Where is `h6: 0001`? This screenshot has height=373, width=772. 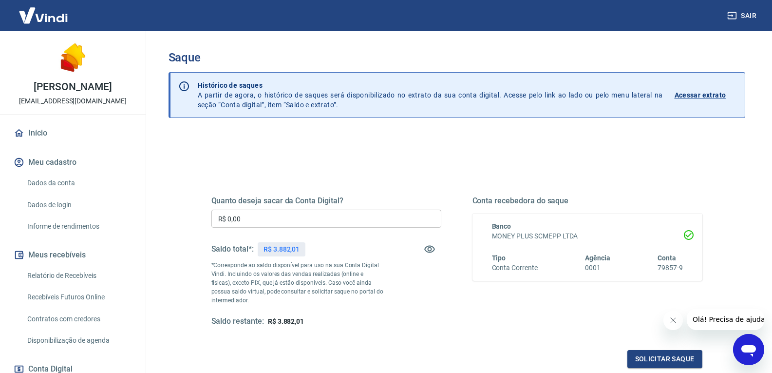
h6: 0001 is located at coordinates (598, 267).